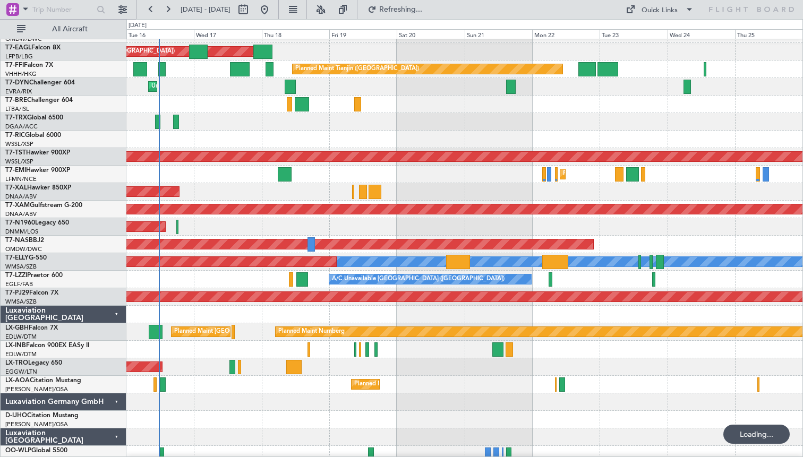  I want to click on a: DGAA/ACC, so click(21, 126).